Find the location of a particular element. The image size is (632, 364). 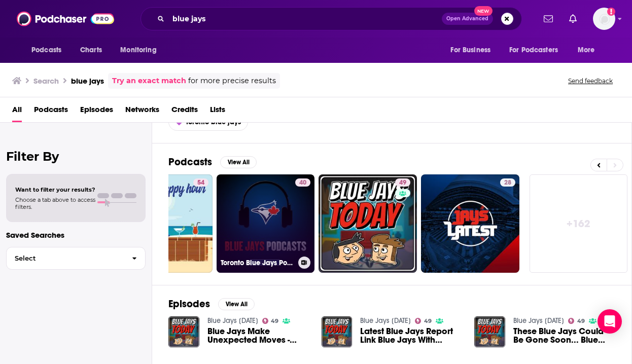

h2: Filter By is located at coordinates (75, 156).